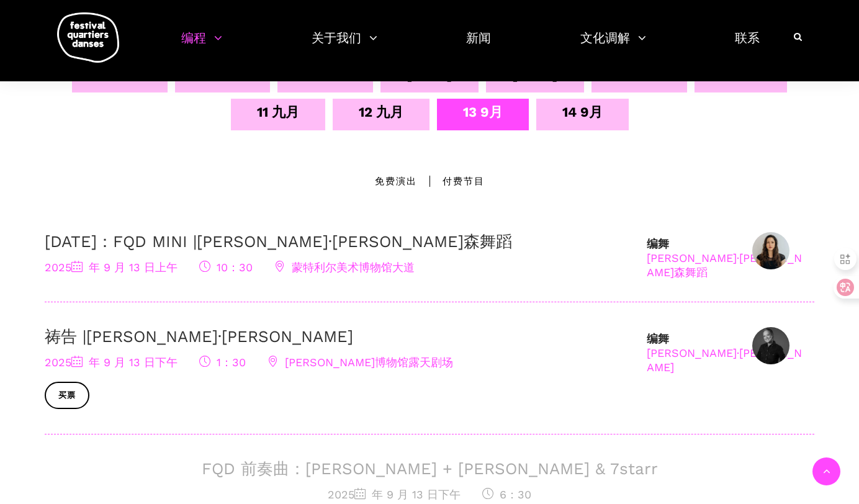 The width and height of the screenshot is (859, 504). What do you see at coordinates (506, 494) in the screenshot?
I see `span: 6：30` at bounding box center [506, 494].